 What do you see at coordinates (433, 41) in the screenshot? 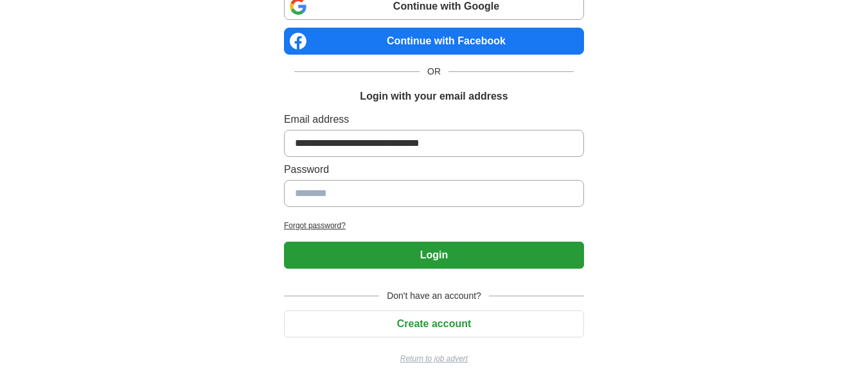
I see `a: Continue with Facebook` at bounding box center [433, 41].